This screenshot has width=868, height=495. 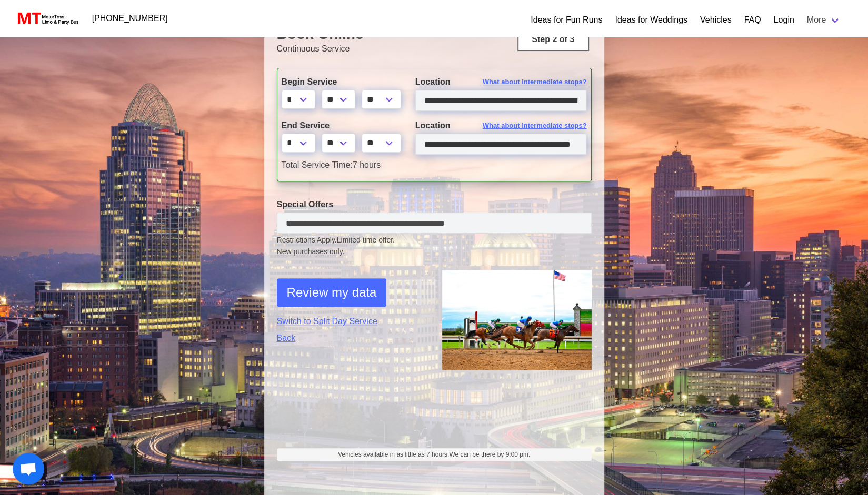 I want to click on span: New purchases only., so click(x=434, y=252).